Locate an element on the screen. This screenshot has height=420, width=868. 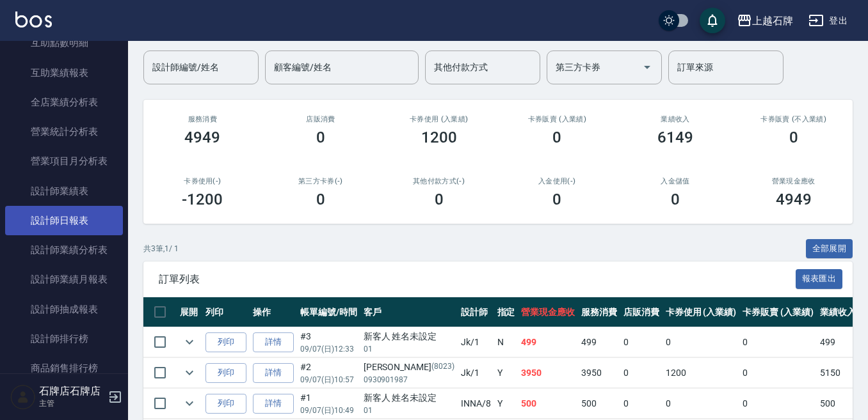
h2: 其他付款方式(-) is located at coordinates (439, 181).